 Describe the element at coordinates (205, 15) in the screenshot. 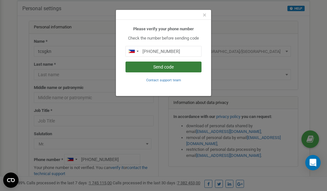

I see `button: Close` at that location.